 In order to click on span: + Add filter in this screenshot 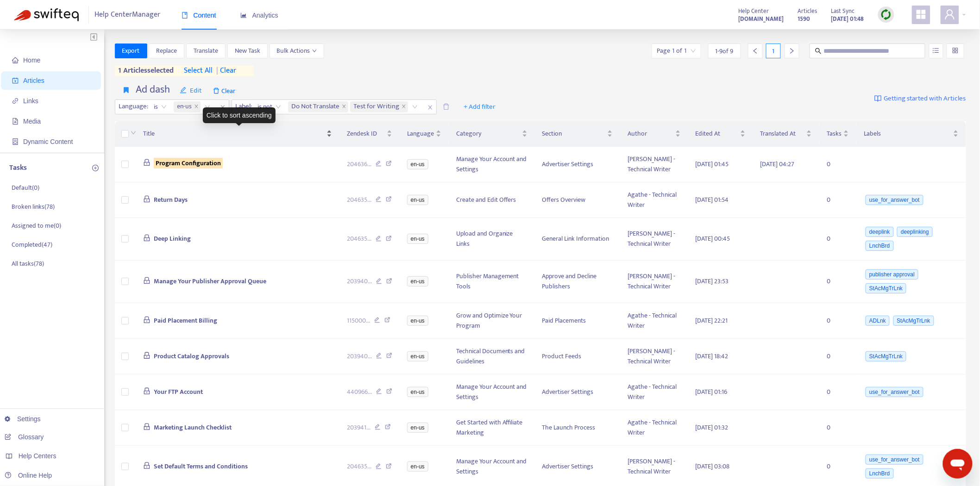, I will do `click(479, 107)`.